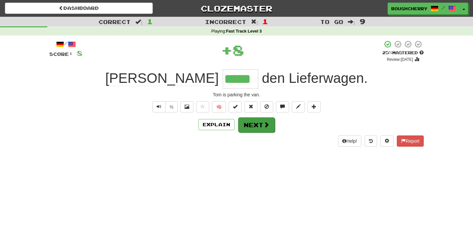 Image resolution: width=473 pixels, height=241 pixels. What do you see at coordinates (226, 22) in the screenshot?
I see `span: Incorrect` at bounding box center [226, 22].